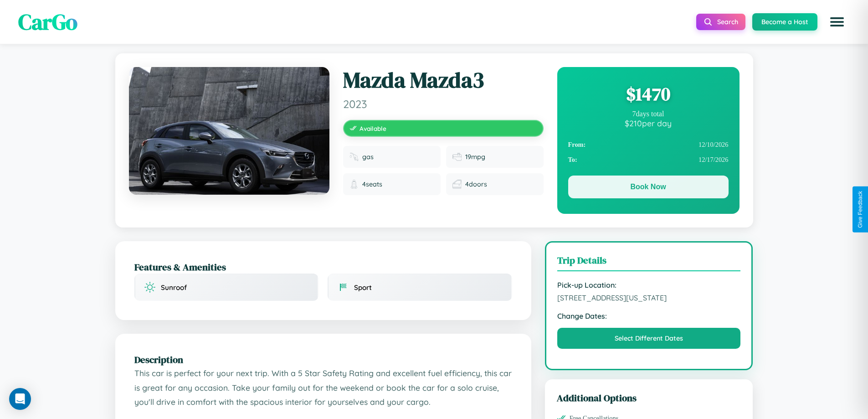 The image size is (868, 419). I want to click on span: 19 mpg, so click(475, 157).